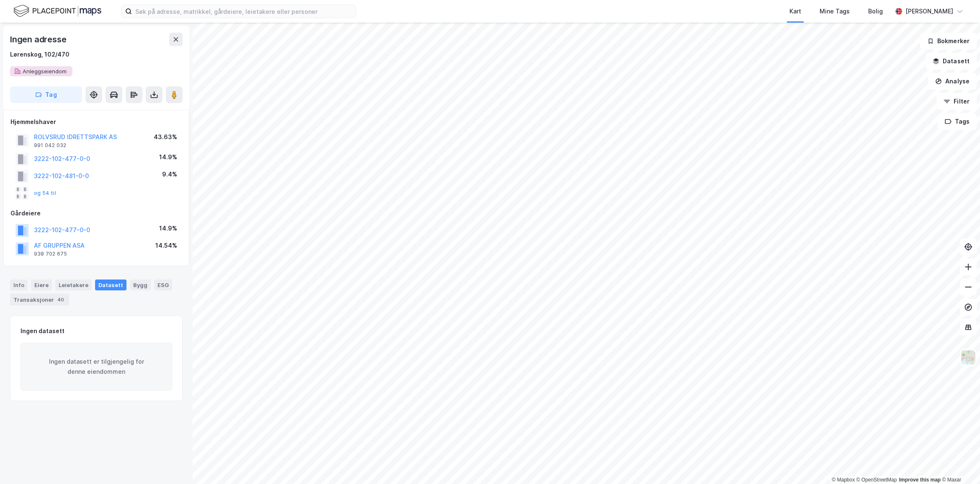  What do you see at coordinates (110, 285) in the screenshot?
I see `div: Datasett` at bounding box center [110, 285].